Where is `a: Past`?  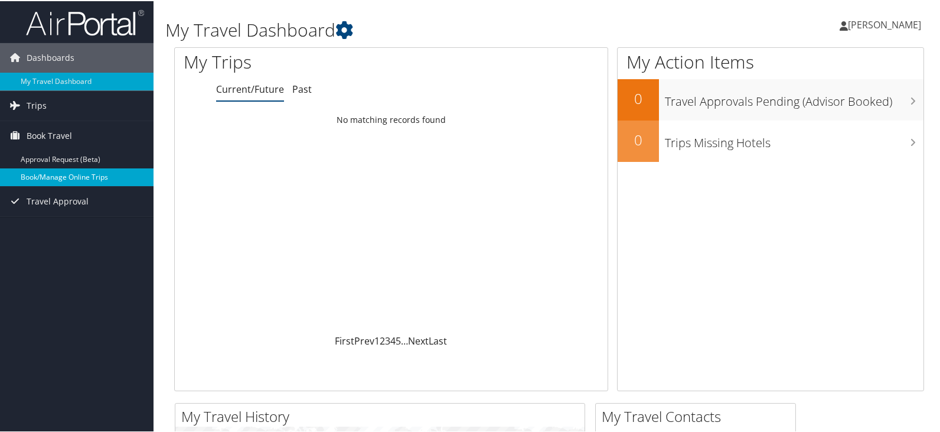
a: Past is located at coordinates (302, 88).